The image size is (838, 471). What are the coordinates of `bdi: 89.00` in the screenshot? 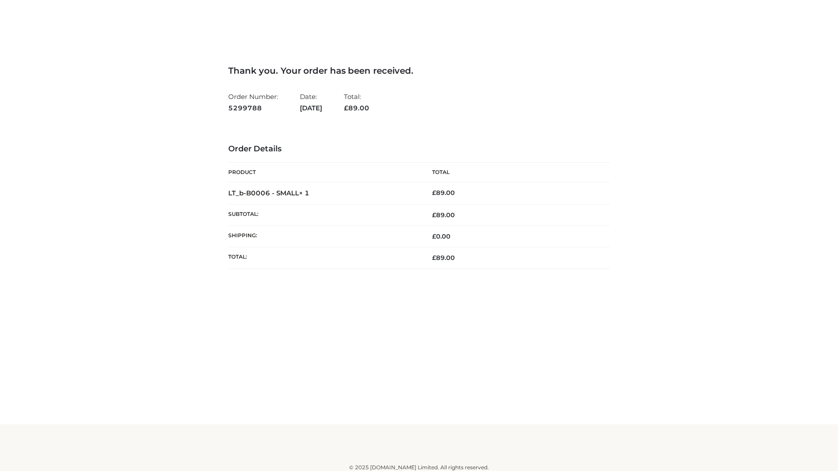 It's located at (443, 193).